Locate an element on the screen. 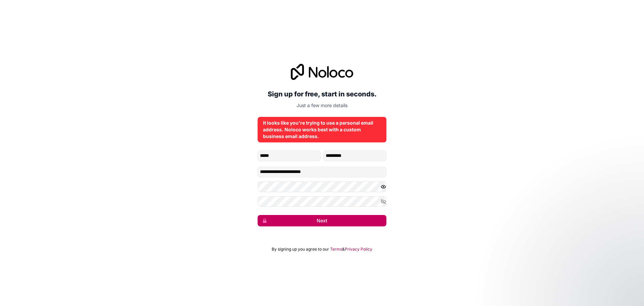  a: Privacy Policy is located at coordinates (359, 249).